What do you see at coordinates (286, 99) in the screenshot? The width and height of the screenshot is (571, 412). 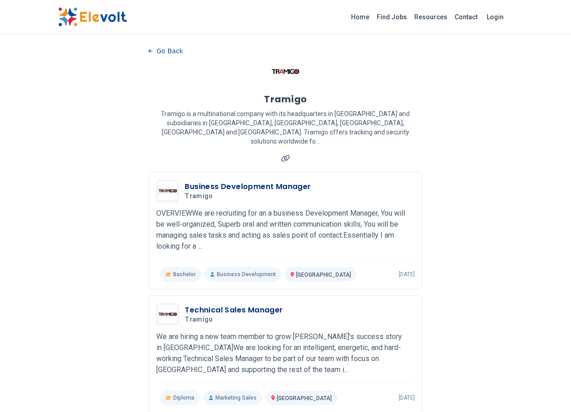 I see `h1: Tramigo` at bounding box center [286, 99].